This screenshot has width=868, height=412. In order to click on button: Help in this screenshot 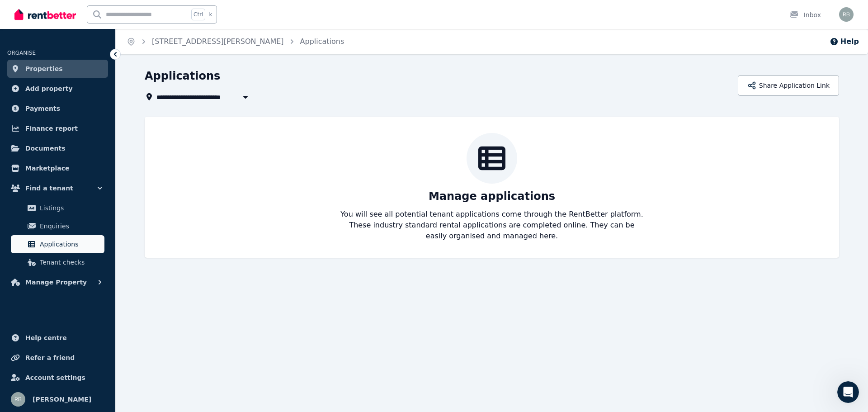, I will do `click(845, 42)`.